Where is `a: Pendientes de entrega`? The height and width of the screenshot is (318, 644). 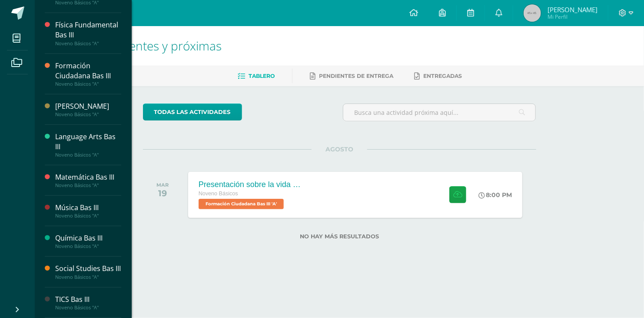
a: Pendientes de entrega is located at coordinates (352, 76).